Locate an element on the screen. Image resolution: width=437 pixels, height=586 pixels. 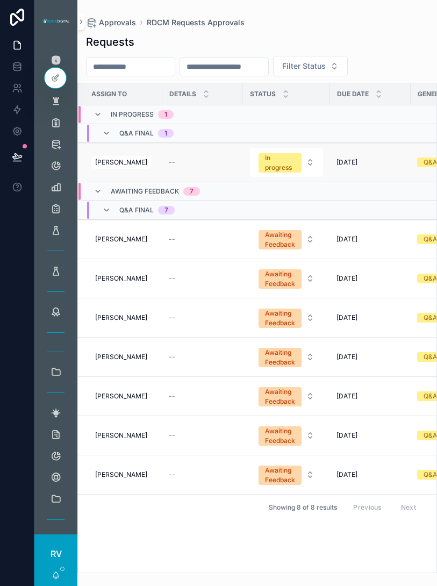
span: Details is located at coordinates (183, 94).